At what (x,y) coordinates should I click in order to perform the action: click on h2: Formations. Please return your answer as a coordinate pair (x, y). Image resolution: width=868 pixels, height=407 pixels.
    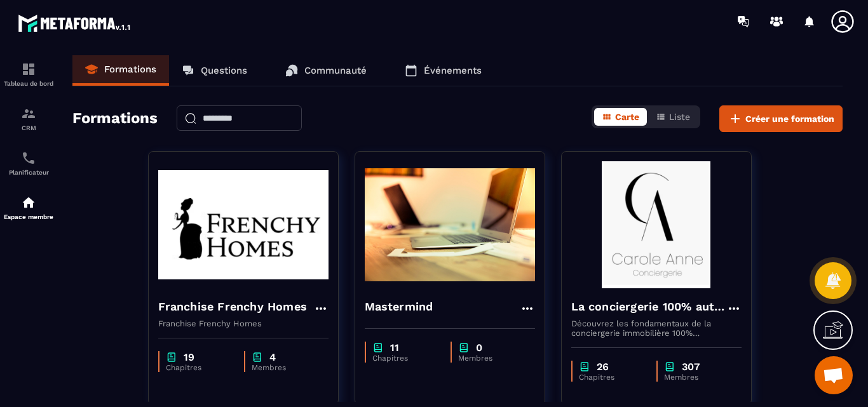
    Looking at the image, I should click on (115, 119).